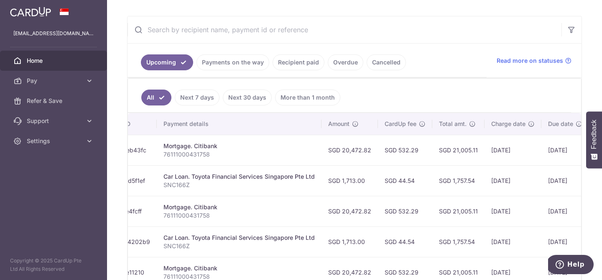  Describe the element at coordinates (167, 62) in the screenshot. I see `a: Upcoming` at that location.